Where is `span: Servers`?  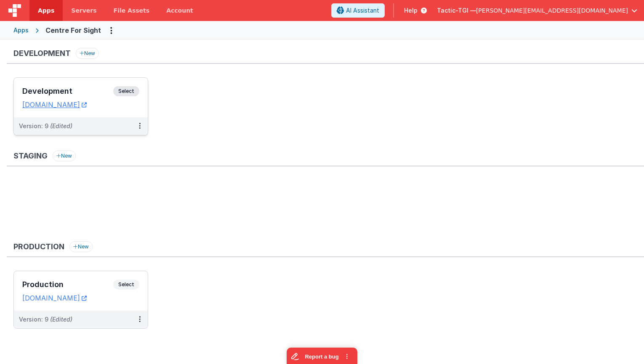
span: Servers is located at coordinates (84, 11).